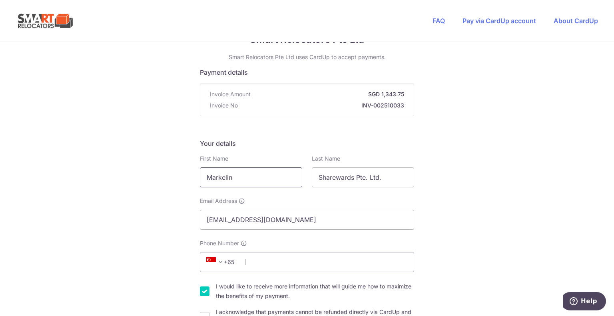  What do you see at coordinates (26, 9) in the screenshot?
I see `span: Help` at bounding box center [26, 9].